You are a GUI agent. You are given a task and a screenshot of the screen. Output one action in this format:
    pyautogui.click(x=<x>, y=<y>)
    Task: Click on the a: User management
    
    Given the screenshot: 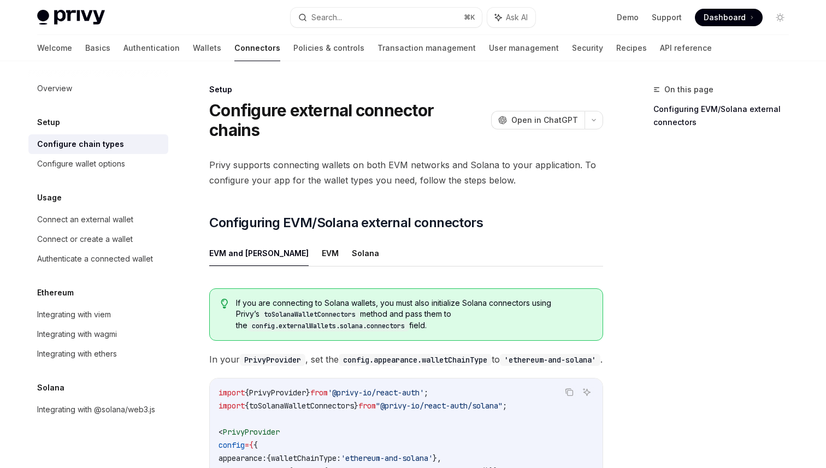 What is the action you would take?
    pyautogui.click(x=524, y=48)
    